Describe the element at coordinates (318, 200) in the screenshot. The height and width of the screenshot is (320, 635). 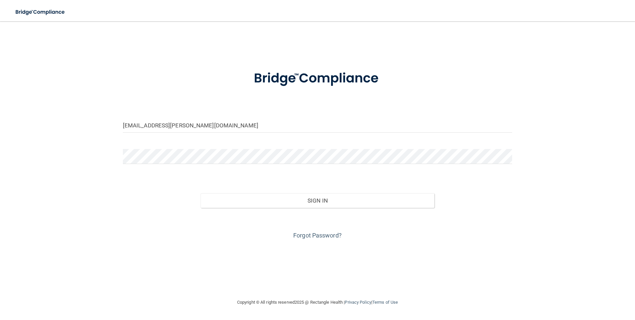
I see `button: Sign In` at that location.